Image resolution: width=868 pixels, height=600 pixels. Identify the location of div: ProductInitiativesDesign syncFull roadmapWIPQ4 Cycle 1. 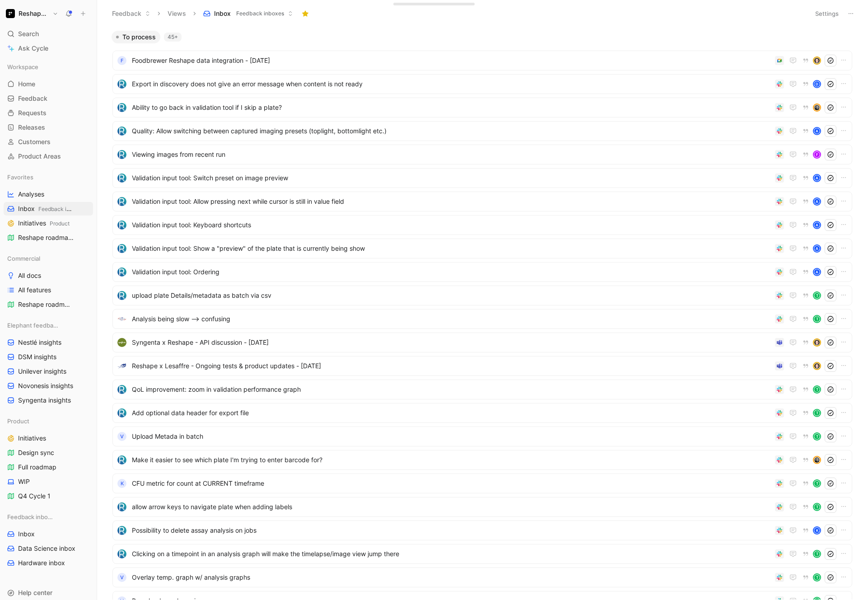
(48, 458).